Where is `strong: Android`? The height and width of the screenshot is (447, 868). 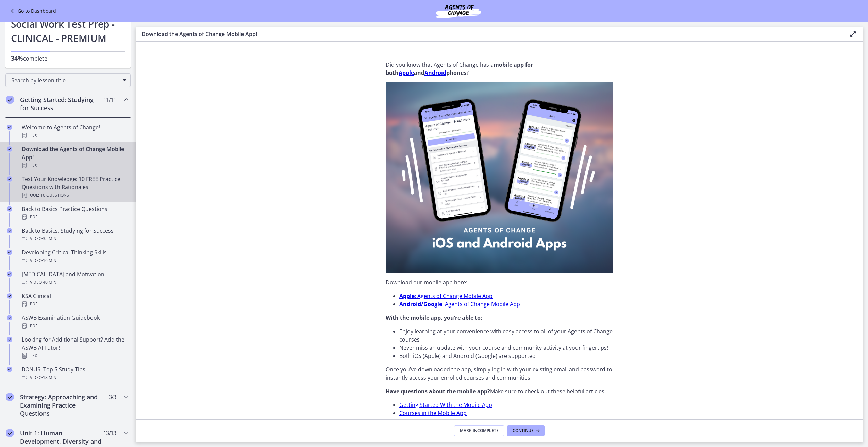 strong: Android is located at coordinates (435, 73).